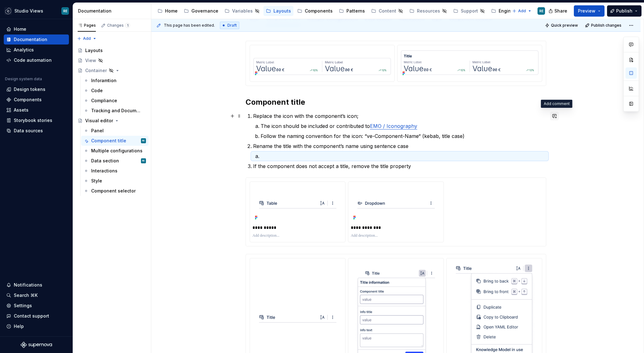 The height and width of the screenshot is (353, 644). What do you see at coordinates (561, 11) in the screenshot?
I see `span: Share` at bounding box center [561, 11].